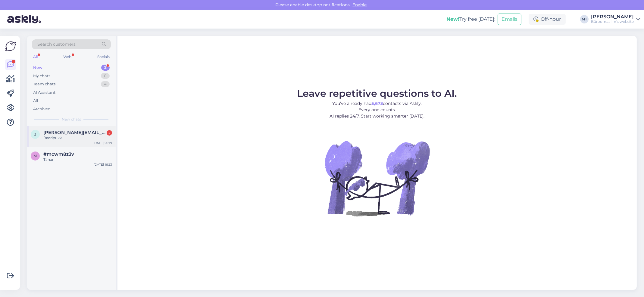 The width and height of the screenshot is (644, 297). What do you see at coordinates (547, 19) in the screenshot?
I see `div: Off-hour` at bounding box center [547, 19].